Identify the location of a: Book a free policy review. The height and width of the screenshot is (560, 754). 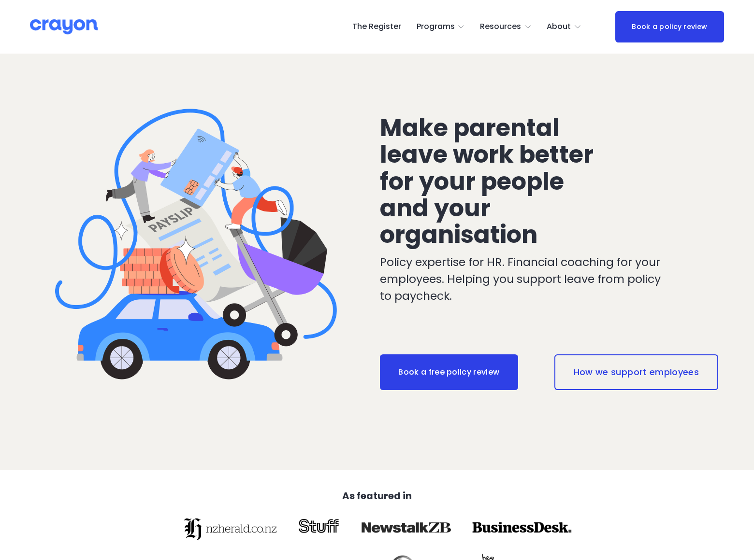
(449, 372).